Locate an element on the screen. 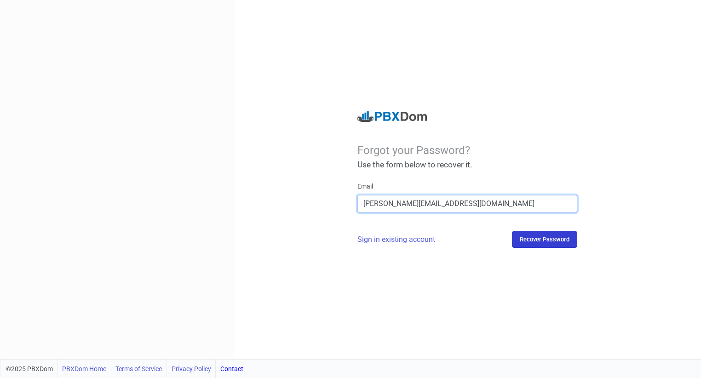  button: Recover Password is located at coordinates (544, 239).